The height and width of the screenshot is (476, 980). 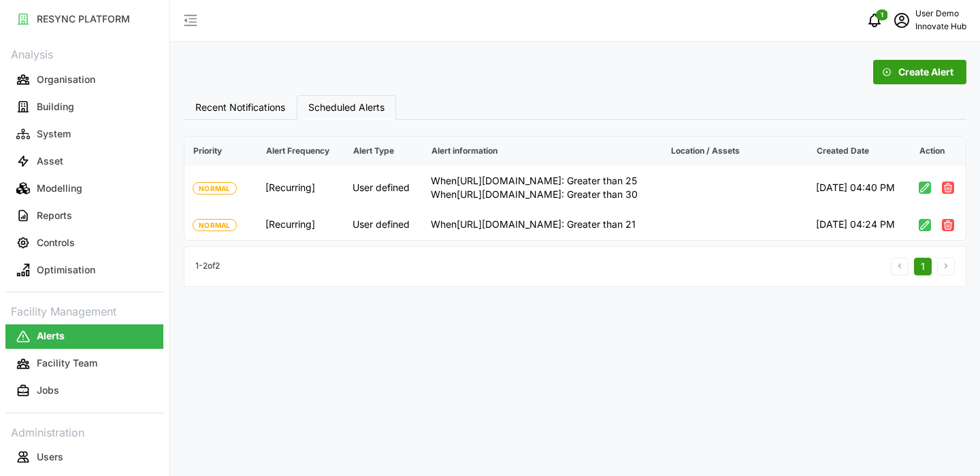 What do you see at coordinates (84, 337) in the screenshot?
I see `button: Alerts` at bounding box center [84, 337].